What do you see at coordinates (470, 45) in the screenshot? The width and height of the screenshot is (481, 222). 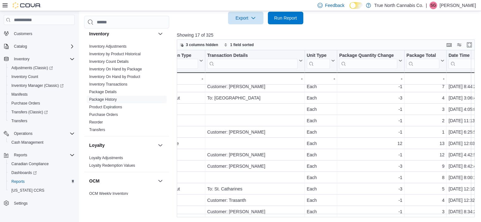 I see `button: Enter fullscreen` at bounding box center [470, 45].